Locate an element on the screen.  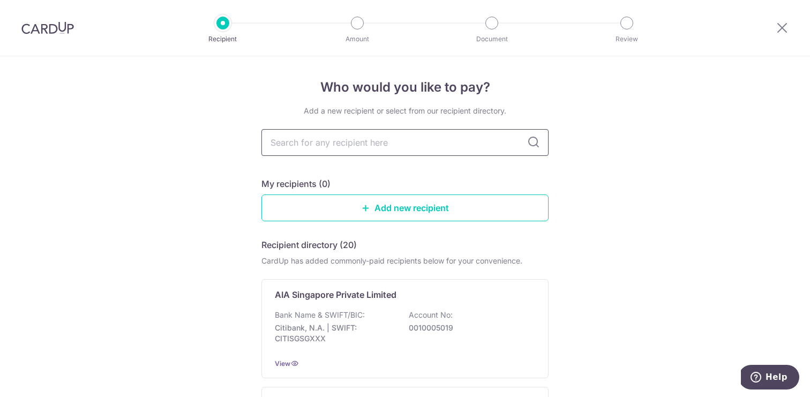
img: CardUp is located at coordinates (48, 28).